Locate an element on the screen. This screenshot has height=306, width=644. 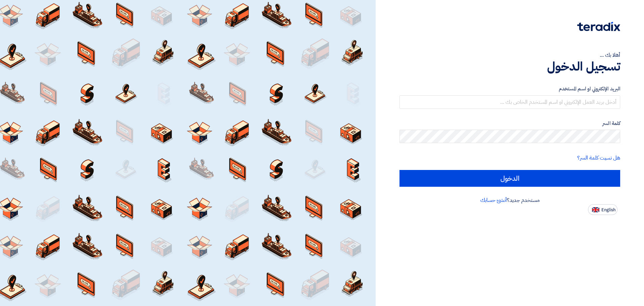
input: الدخول is located at coordinates (510, 178).